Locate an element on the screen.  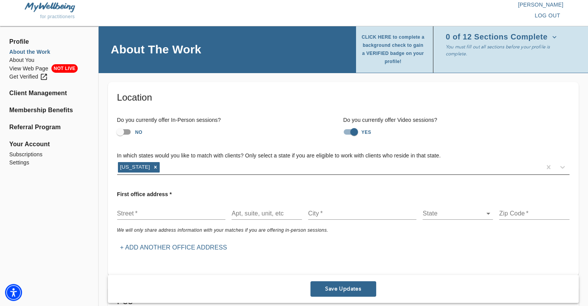
p: + Add another office address is located at coordinates (174, 247).